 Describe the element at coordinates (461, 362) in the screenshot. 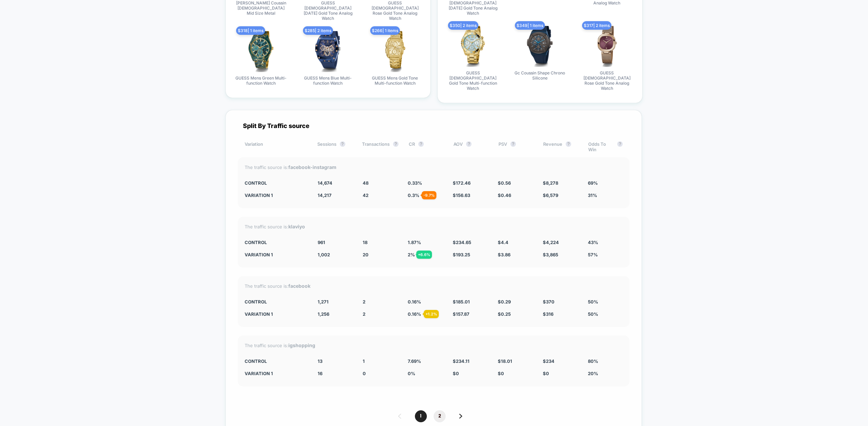

I see `span: $ 234.11` at that location.